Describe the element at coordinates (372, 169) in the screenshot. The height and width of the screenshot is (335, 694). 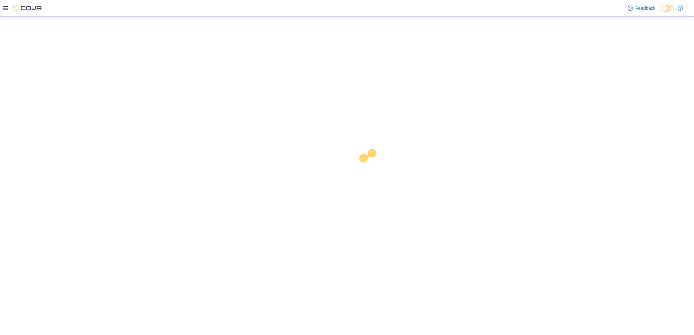
I see `img: cova-loader` at that location.